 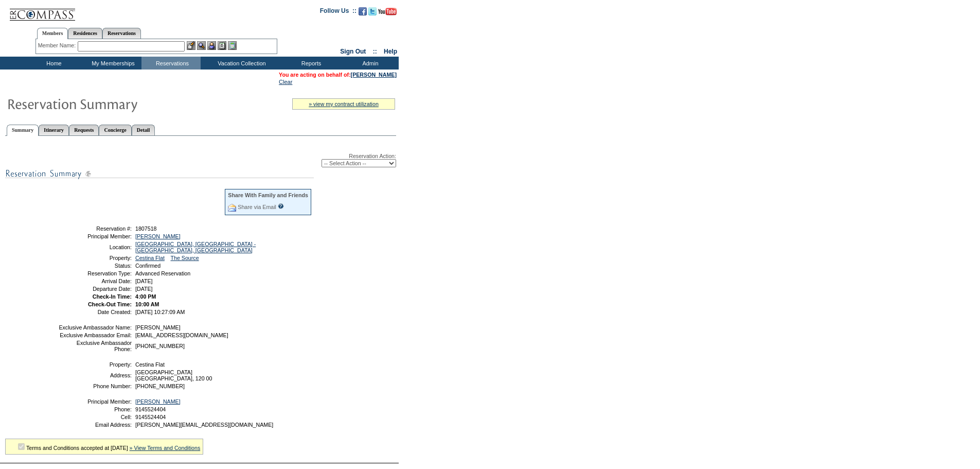 I want to click on span: Confirmed, so click(x=147, y=266).